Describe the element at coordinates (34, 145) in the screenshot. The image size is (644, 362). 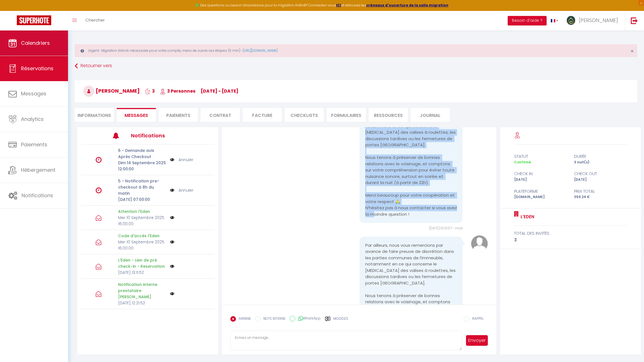
I see `span: Paiements` at that location.